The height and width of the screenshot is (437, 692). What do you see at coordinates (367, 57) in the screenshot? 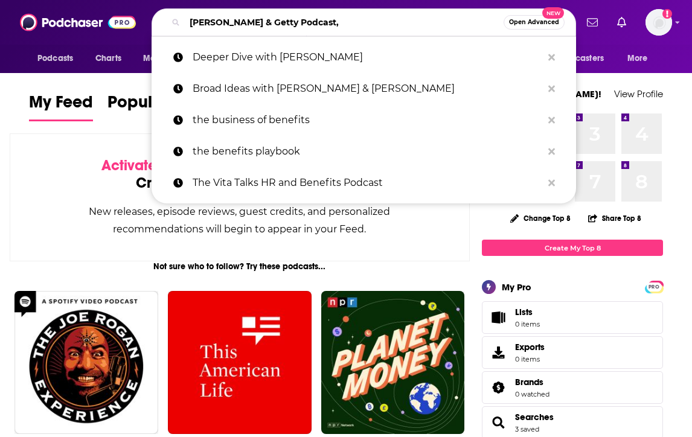
I see `p: Deeper Dive with Dara Kam` at bounding box center [367, 57].